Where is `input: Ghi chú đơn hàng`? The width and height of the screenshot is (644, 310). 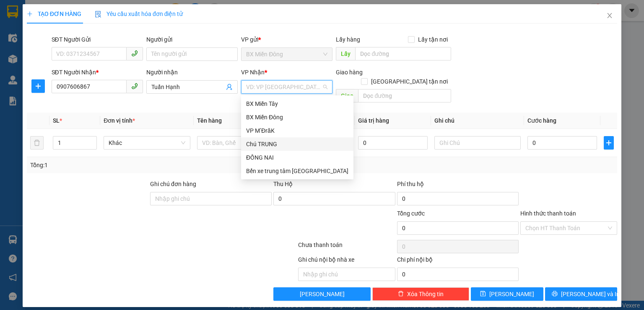 input: Ghi chú đơn hàng is located at coordinates (211, 198).